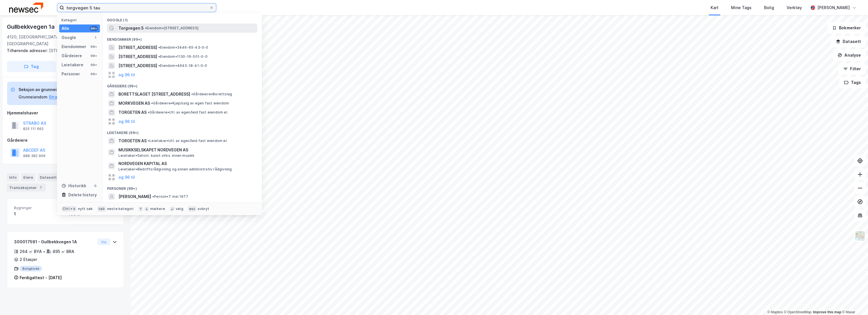 The image size is (868, 315). I want to click on div: Eiendommer (99+), so click(182, 38).